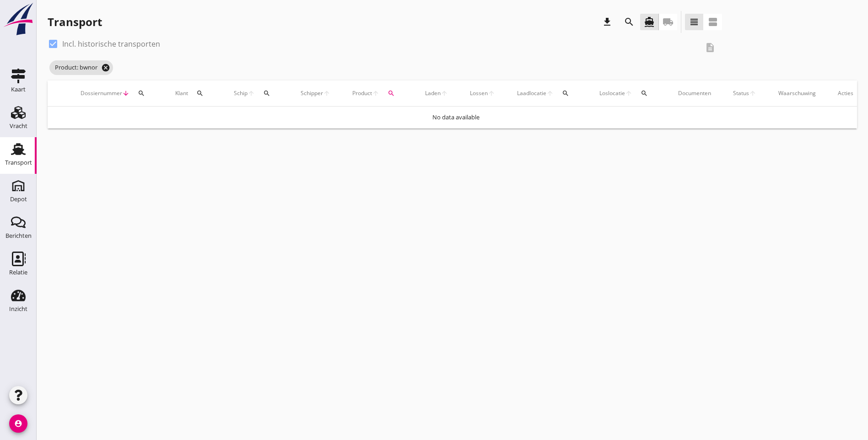 This screenshot has width=868, height=440. What do you see at coordinates (112, 44) in the screenshot?
I see `label: Incl. historische transporten` at bounding box center [112, 44].